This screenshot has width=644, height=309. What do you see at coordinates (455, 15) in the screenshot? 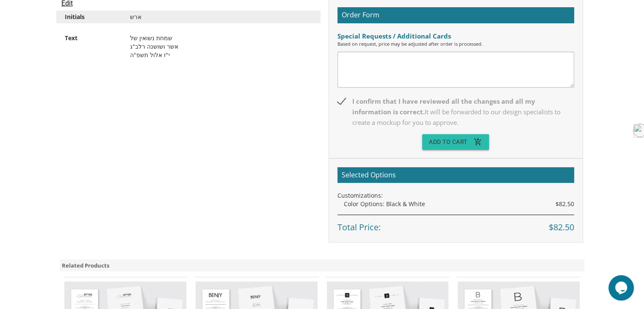
I see `h2: Order Form` at bounding box center [455, 15].